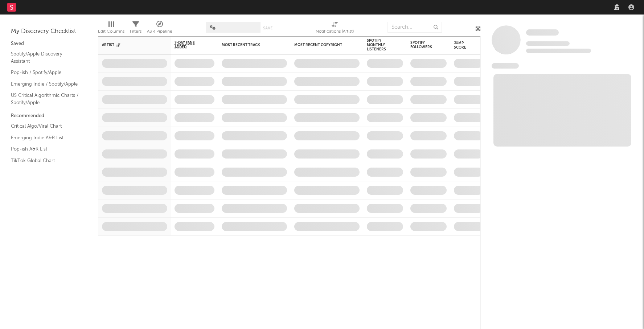 Image resolution: width=644 pixels, height=329 pixels. What do you see at coordinates (558, 51) in the screenshot?
I see `span: 0 fans last week` at bounding box center [558, 51].